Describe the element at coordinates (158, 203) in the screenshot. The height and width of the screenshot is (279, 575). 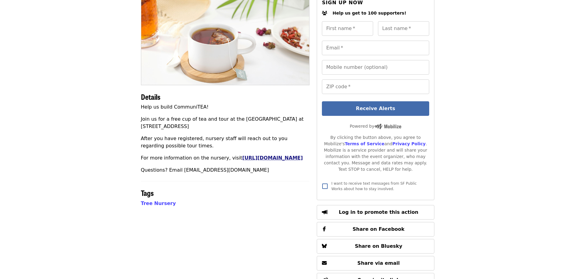
I see `a: Tree Nursery` at that location.